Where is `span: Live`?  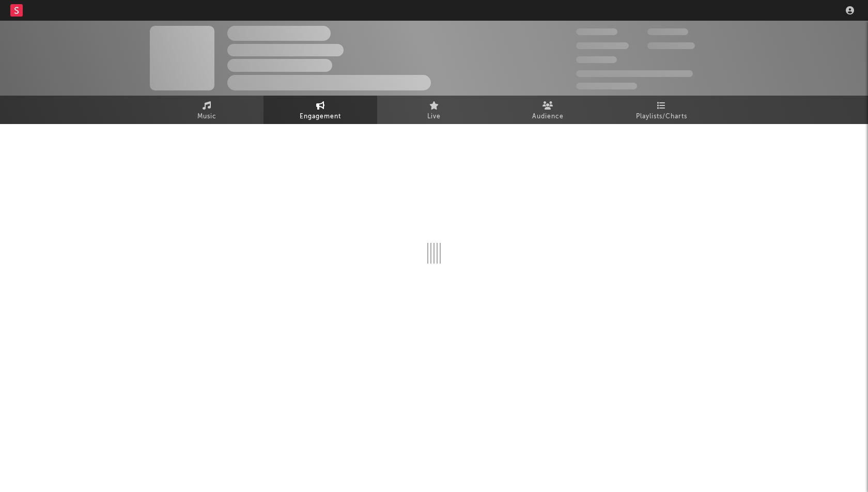 span: Live is located at coordinates (434, 117).